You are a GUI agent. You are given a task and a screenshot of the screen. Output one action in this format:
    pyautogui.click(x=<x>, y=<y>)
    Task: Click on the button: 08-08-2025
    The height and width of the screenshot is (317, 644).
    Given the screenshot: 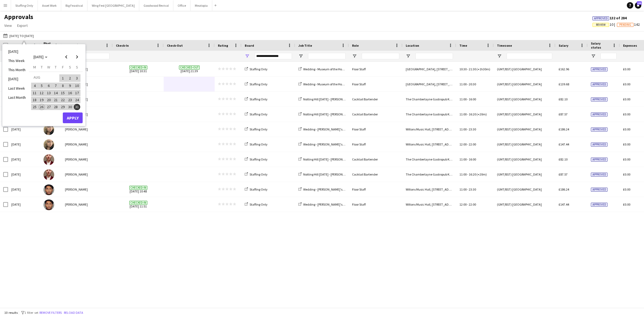 What is the action you would take?
    pyautogui.click(x=63, y=85)
    